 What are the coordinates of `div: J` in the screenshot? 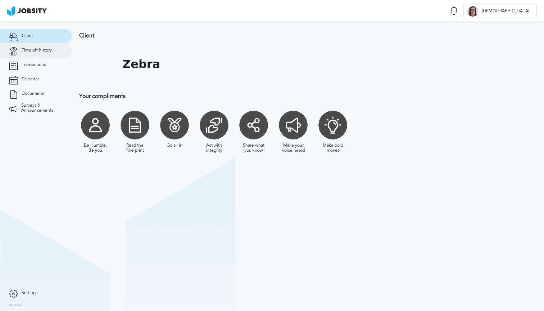 It's located at (473, 11).